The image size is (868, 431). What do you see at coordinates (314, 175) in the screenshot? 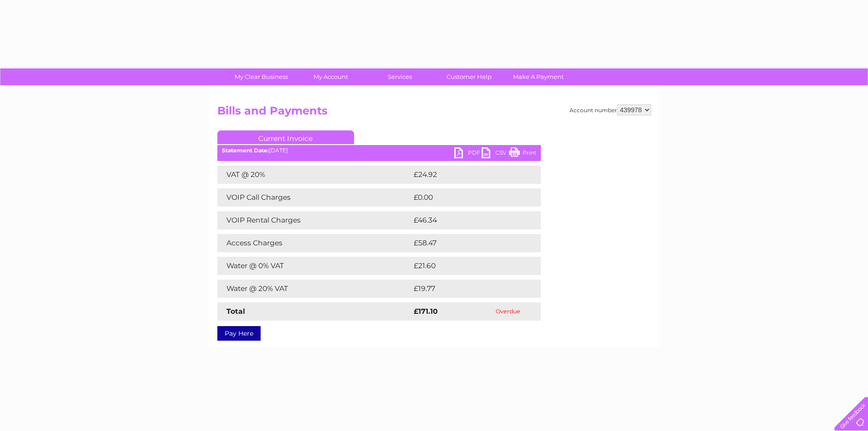
I see `td: VAT @ 20%` at bounding box center [314, 175].